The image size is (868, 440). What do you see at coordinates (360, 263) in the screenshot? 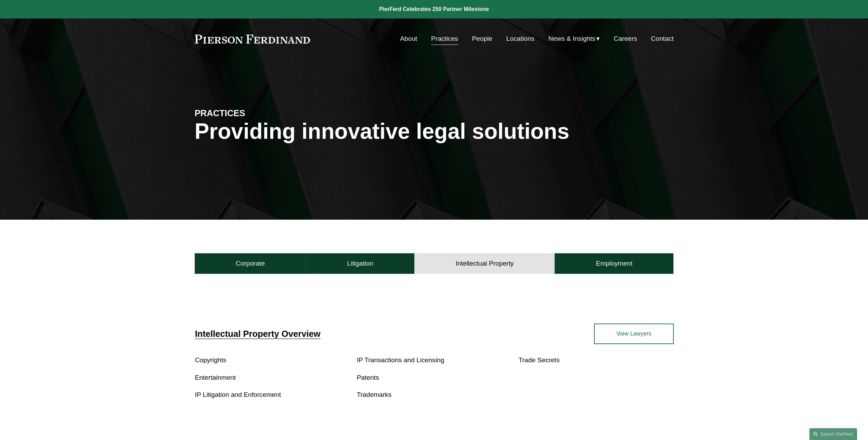
I see `h4: Litigation` at bounding box center [360, 263].